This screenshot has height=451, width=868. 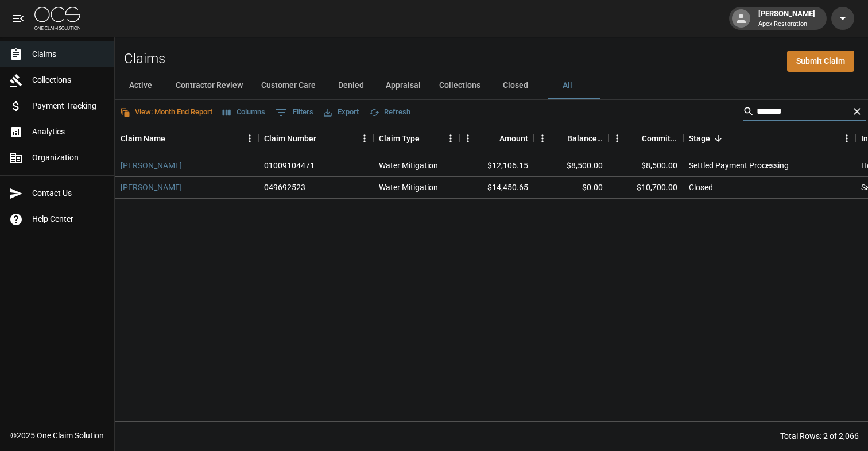 What do you see at coordinates (18, 18) in the screenshot?
I see `button: open drawer` at bounding box center [18, 18].